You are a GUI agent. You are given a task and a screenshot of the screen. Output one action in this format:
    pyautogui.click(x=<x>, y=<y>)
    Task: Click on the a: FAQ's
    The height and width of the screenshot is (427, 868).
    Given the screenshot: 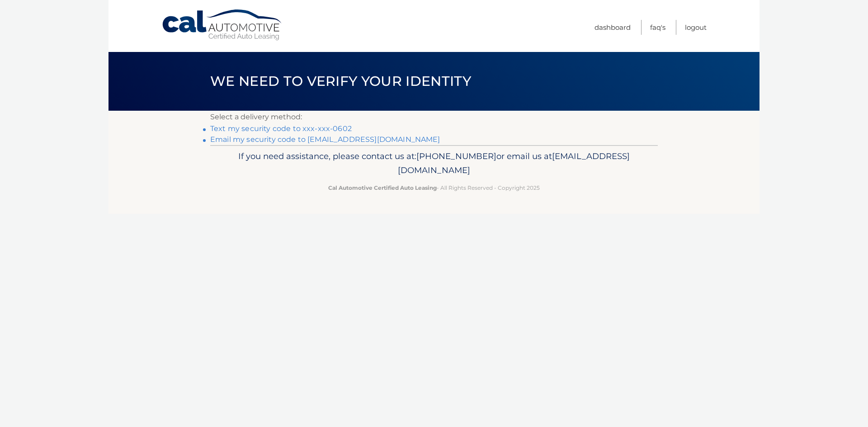 What is the action you would take?
    pyautogui.click(x=658, y=27)
    